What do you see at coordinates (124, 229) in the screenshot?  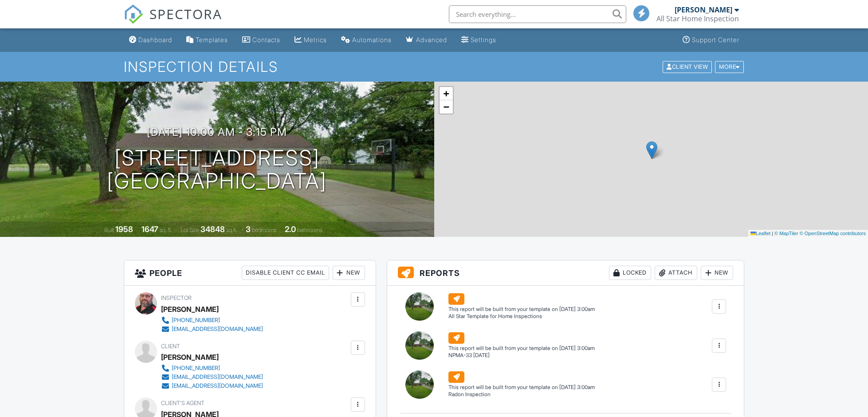 I see `div: 1958` at bounding box center [124, 229].